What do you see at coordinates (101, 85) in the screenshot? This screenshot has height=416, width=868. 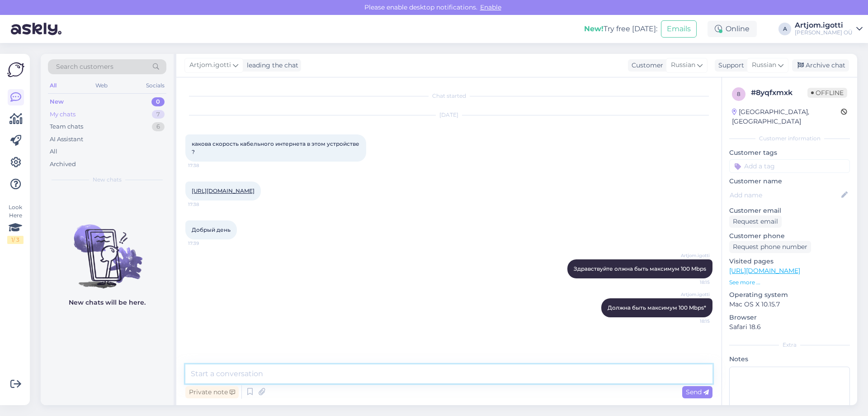 I see `div: Web` at bounding box center [101, 85].